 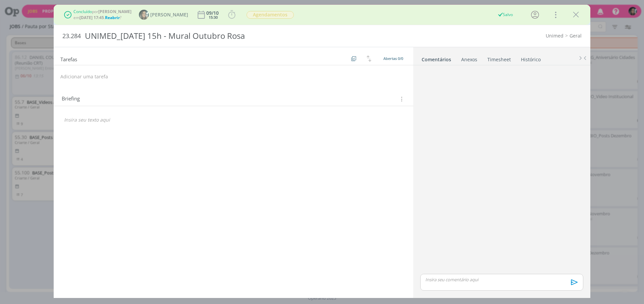 I want to click on div: Anexos, so click(x=469, y=60).